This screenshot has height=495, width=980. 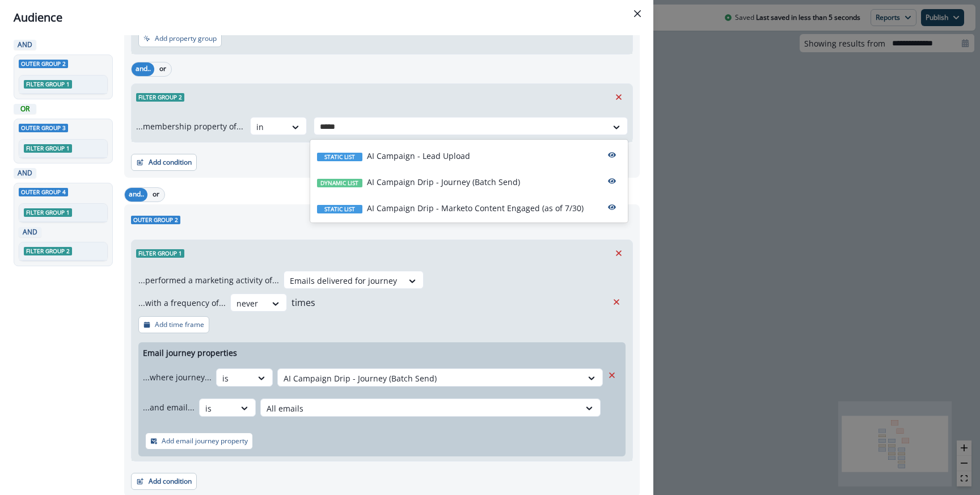 What do you see at coordinates (190, 353) in the screenshot?
I see `p: Email journey properties` at bounding box center [190, 353].